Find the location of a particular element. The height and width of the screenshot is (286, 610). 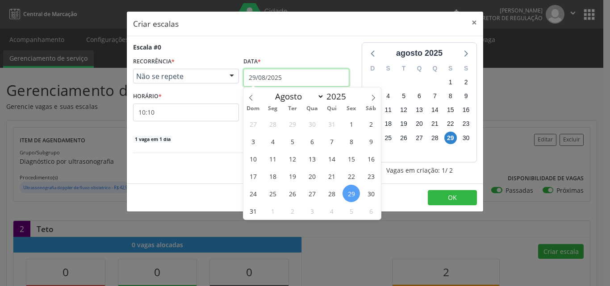

span: Agosto 4, 2025 is located at coordinates (272, 141).